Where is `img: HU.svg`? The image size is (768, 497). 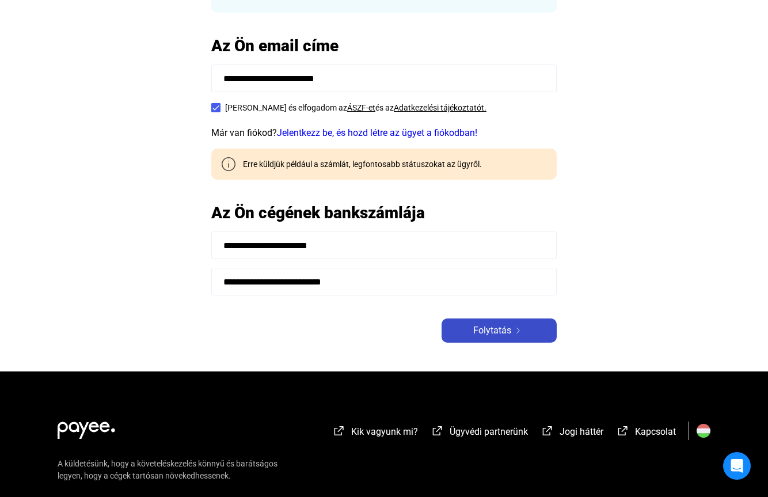
img: HU.svg is located at coordinates (704, 431).